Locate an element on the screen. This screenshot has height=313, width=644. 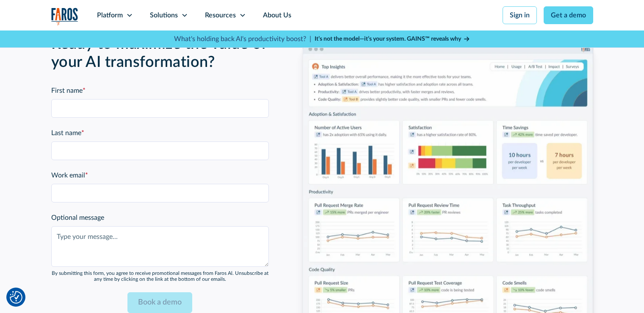
div: By submitting this form, you agree to receive promotional messages from Faros Al. Unsubscribe at ... is located at coordinates (160, 276).